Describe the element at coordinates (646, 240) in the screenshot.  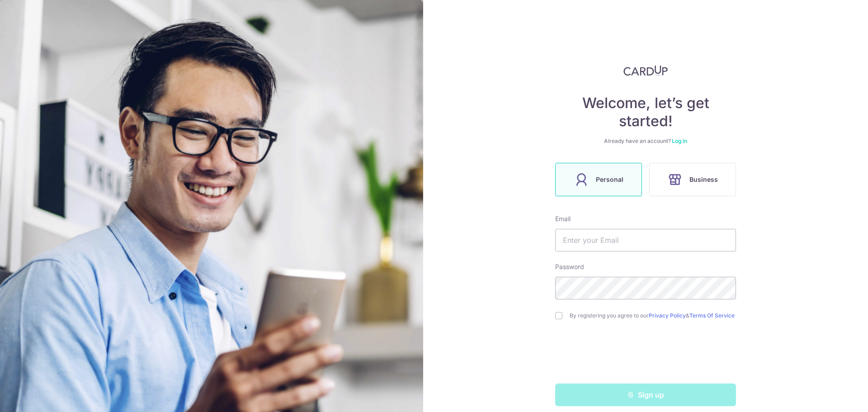
I see `input: Enter your Email` at that location.